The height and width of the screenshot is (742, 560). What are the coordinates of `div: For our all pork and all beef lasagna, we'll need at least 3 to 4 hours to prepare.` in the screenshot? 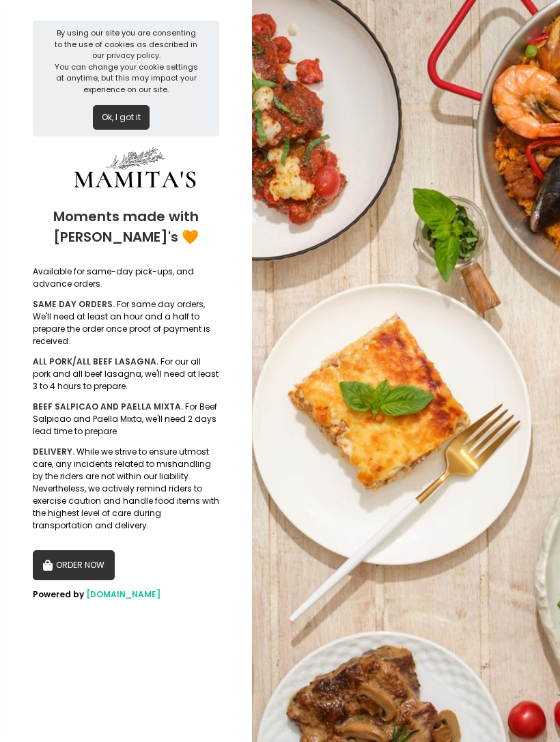 It's located at (125, 374).